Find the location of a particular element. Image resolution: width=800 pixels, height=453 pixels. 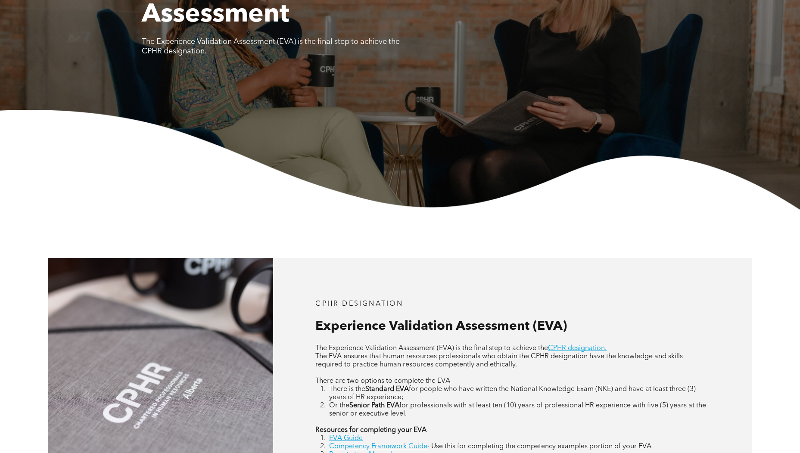

a: EVA Guide is located at coordinates (346, 439).